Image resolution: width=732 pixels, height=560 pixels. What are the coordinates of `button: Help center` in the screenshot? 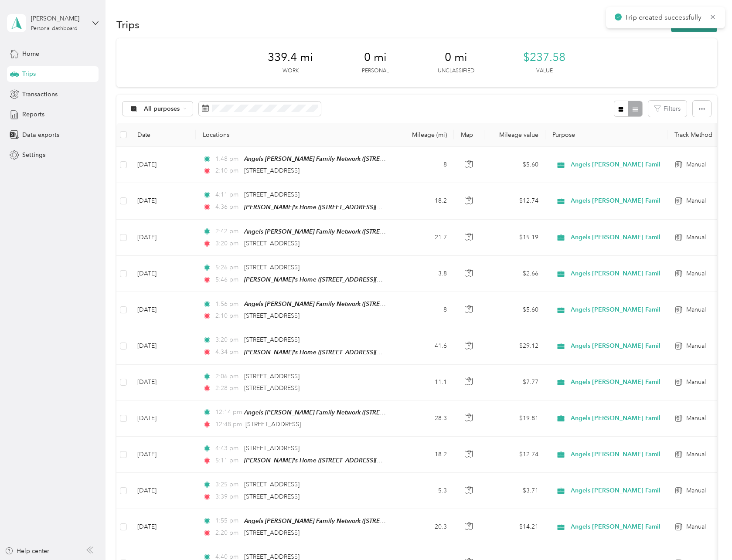 It's located at (27, 551).